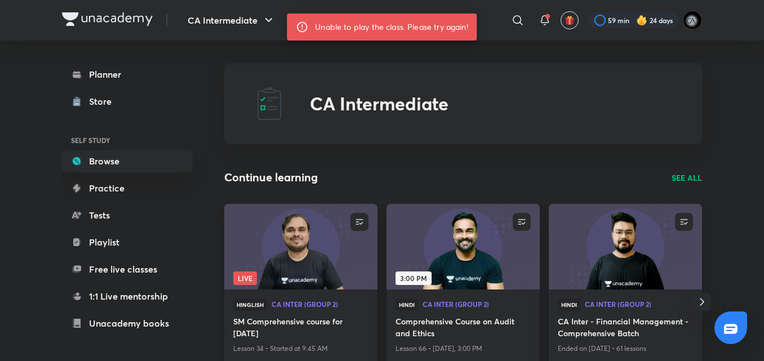 The width and height of the screenshot is (764, 361). Describe the element at coordinates (127, 215) in the screenshot. I see `a: Tests` at that location.